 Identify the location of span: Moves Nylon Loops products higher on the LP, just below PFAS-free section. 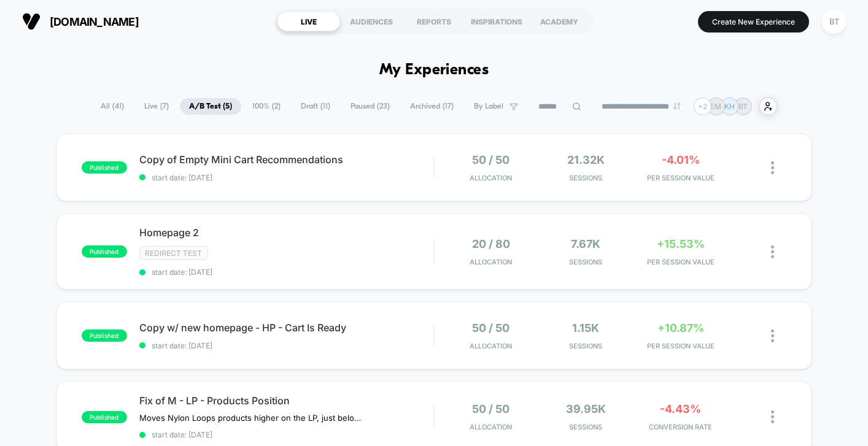
(253, 418).